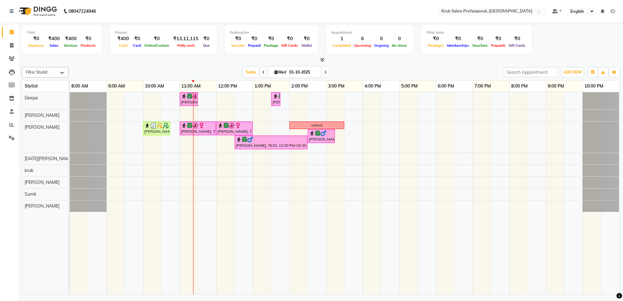  What do you see at coordinates (186, 39) in the screenshot?
I see `div: ₹13,11,115` at bounding box center [186, 39].